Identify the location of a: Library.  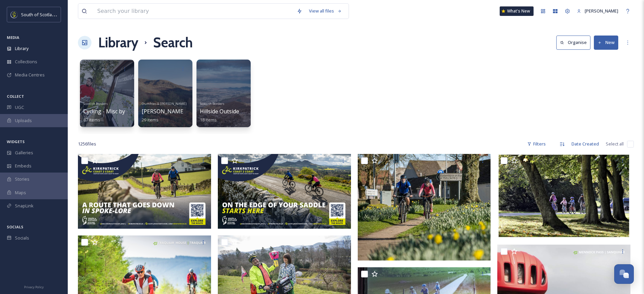
(118, 43).